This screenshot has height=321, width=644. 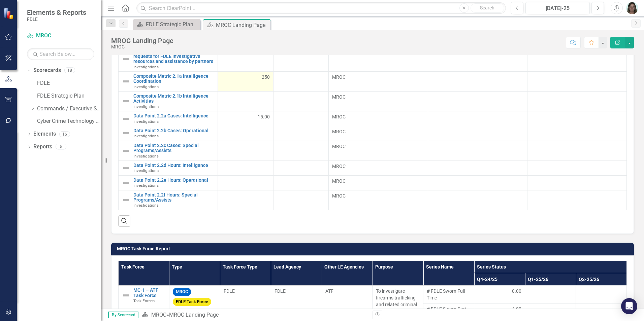 I want to click on span: FDLE, so click(x=280, y=291).